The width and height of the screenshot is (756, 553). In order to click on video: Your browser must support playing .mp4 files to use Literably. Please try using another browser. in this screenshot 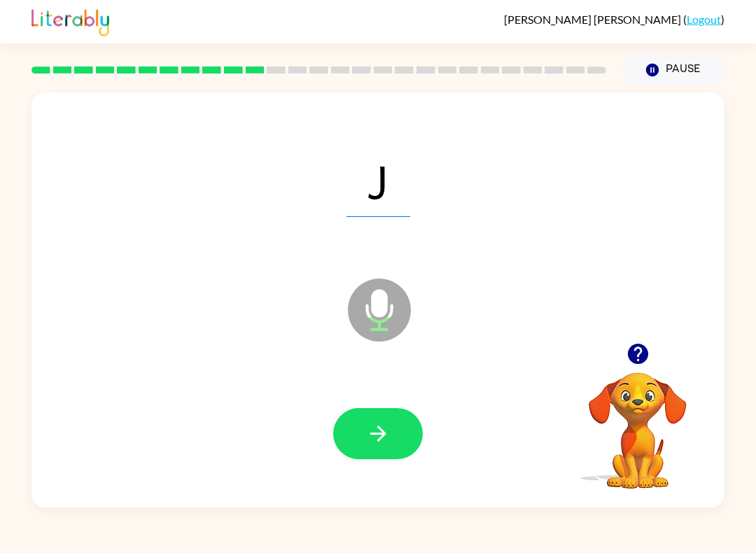, I will do `click(637, 421)`.